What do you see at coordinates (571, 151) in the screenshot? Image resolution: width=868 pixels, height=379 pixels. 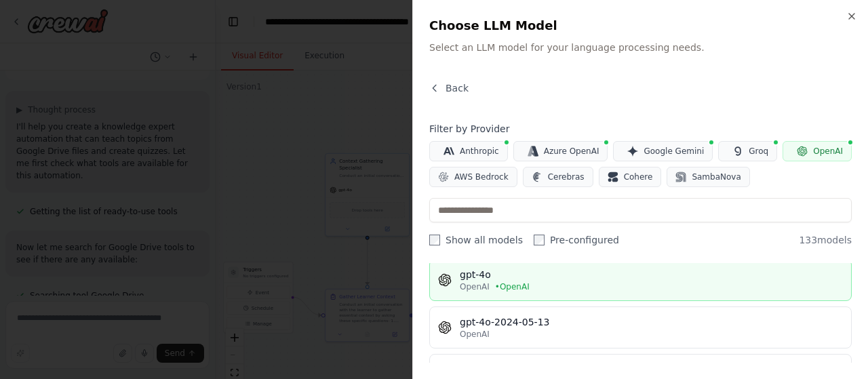 I see `span: Azure OpenAI` at bounding box center [571, 151].